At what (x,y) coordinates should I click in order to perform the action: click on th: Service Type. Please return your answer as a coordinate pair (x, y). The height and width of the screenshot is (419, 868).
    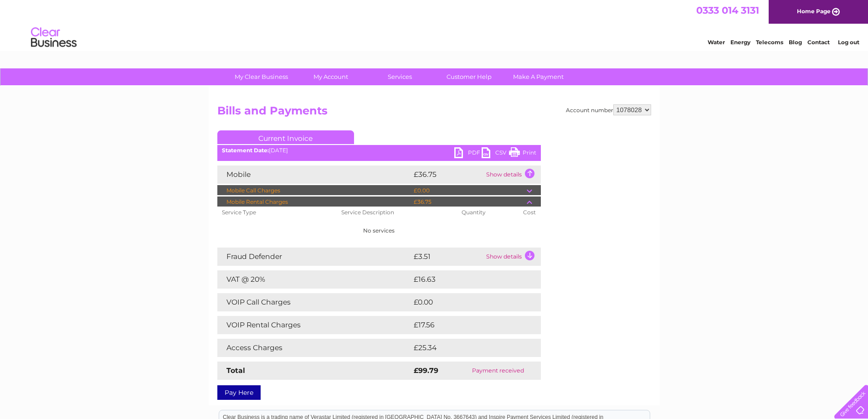
    Looking at the image, I should click on (277, 213).